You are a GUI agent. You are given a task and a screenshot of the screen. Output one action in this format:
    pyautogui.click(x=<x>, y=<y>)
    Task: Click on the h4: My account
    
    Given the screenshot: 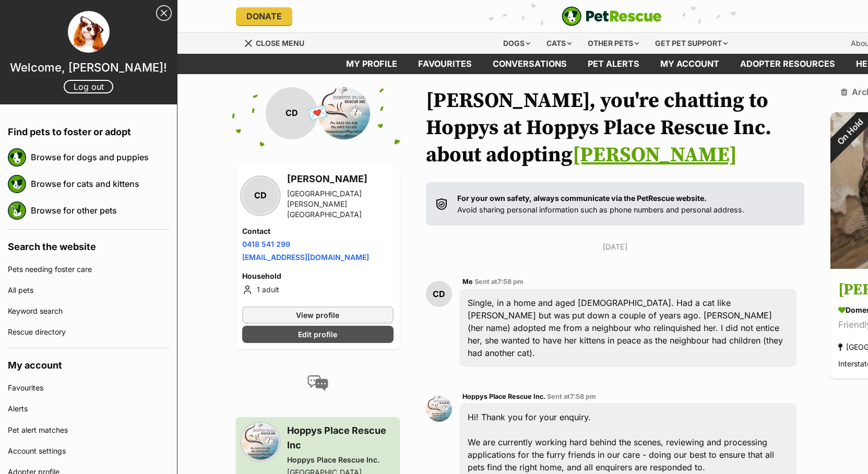 What is the action you would take?
    pyautogui.click(x=89, y=362)
    